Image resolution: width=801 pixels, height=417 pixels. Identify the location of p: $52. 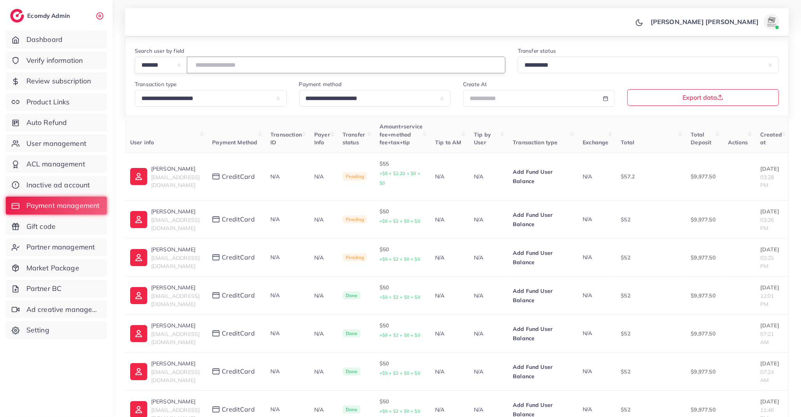
(649, 296).